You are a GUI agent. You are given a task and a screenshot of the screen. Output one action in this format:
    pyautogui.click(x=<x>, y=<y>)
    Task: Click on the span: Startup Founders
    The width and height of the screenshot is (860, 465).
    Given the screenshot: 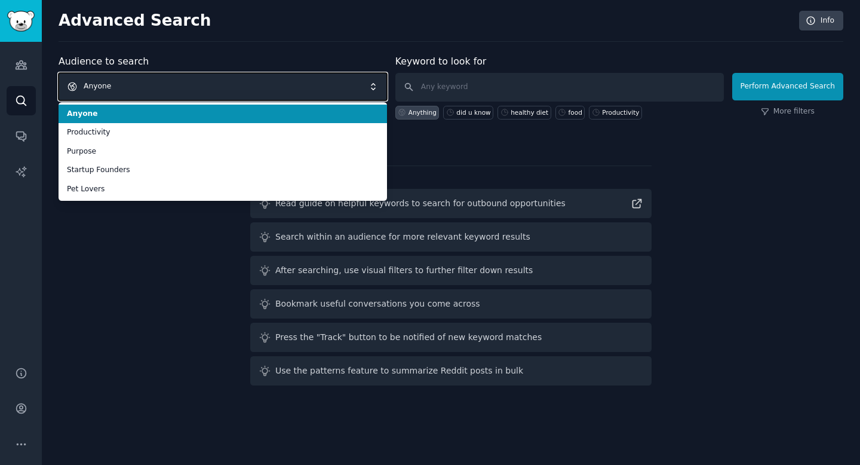 What is the action you would take?
    pyautogui.click(x=223, y=170)
    